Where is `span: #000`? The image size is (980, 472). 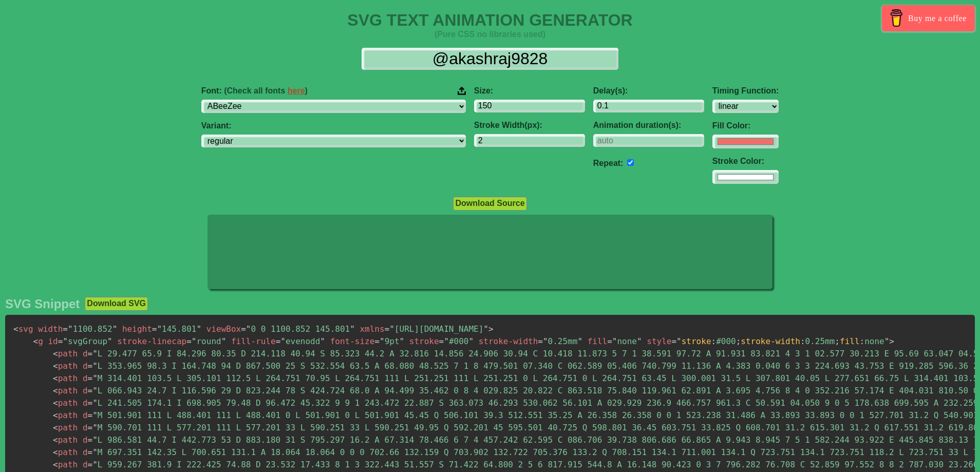
span: #000 is located at coordinates (456, 341).